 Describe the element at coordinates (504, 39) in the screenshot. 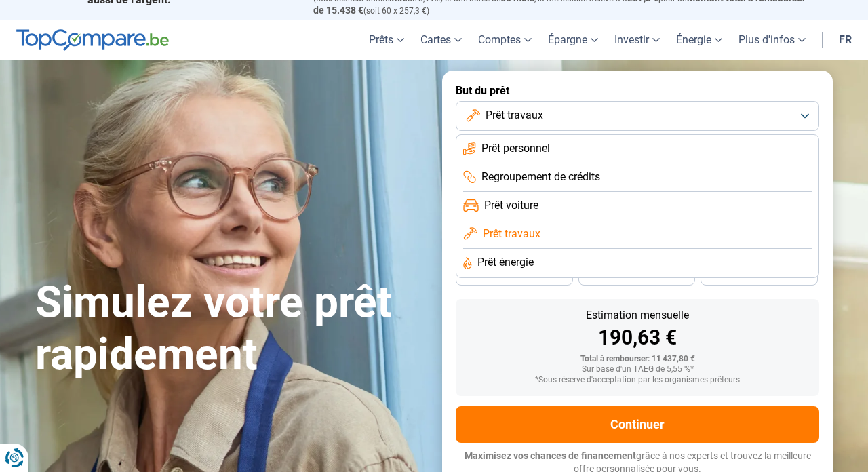

I see `a: Comptes` at that location.